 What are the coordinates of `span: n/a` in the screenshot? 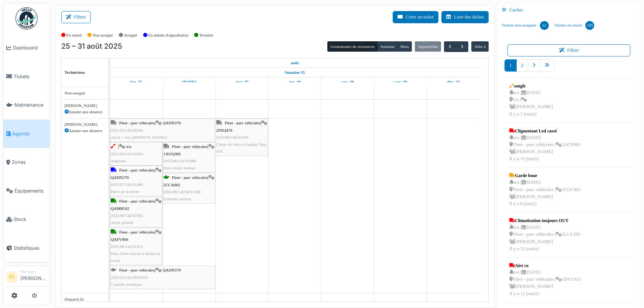 It's located at (129, 146).